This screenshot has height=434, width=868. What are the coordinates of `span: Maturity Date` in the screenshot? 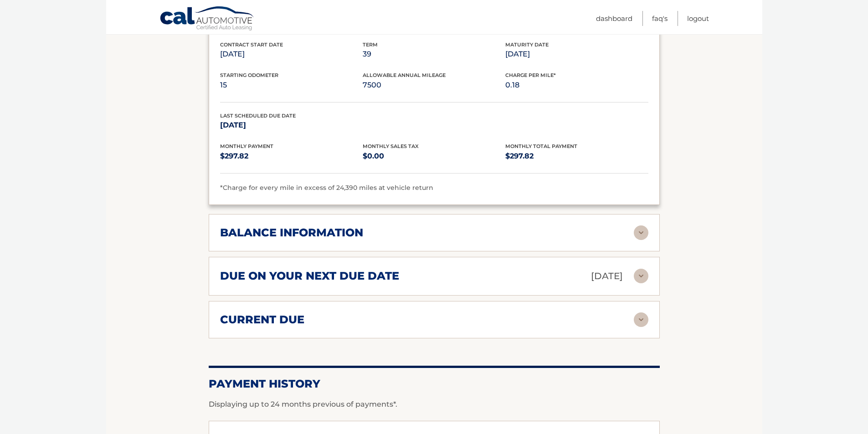 It's located at (527, 45).